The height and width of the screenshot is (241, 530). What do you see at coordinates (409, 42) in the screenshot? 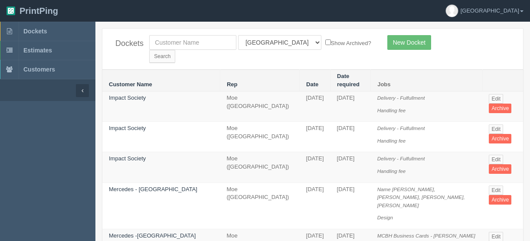
I see `a: New Docket` at bounding box center [409, 42].